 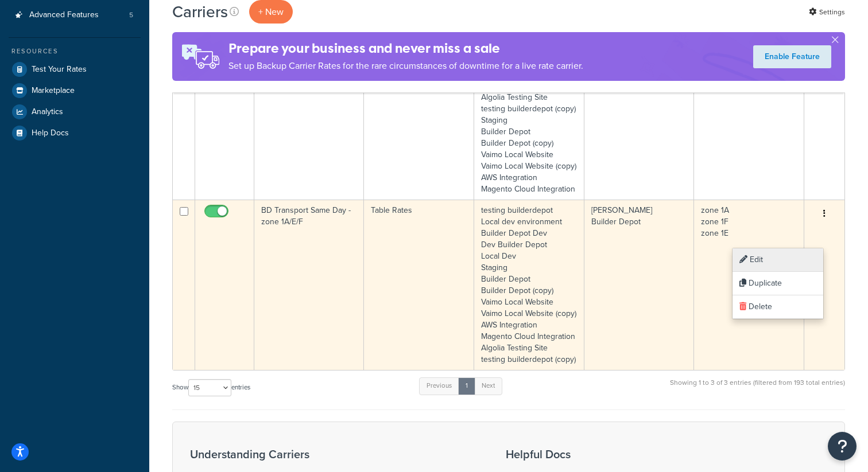 What do you see at coordinates (757, 389) in the screenshot?
I see `div: Showing 1 to 3 of 3 entries (filtered from 193 total entries)` at bounding box center [757, 389].